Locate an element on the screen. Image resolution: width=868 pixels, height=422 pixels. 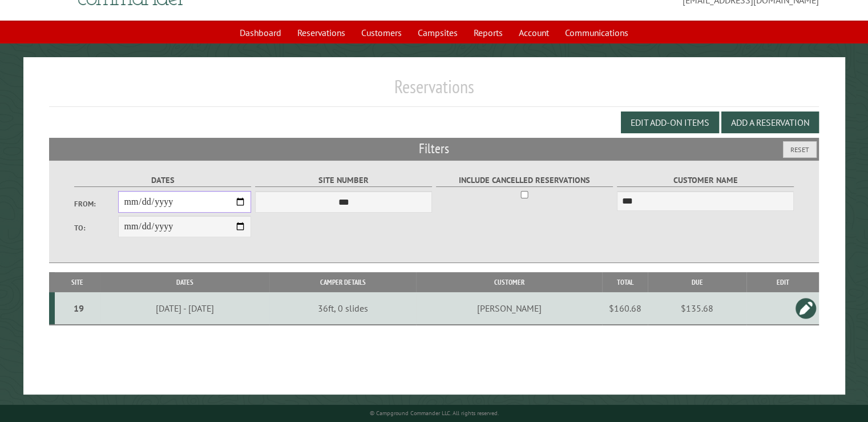
a: Reports is located at coordinates (488, 33).